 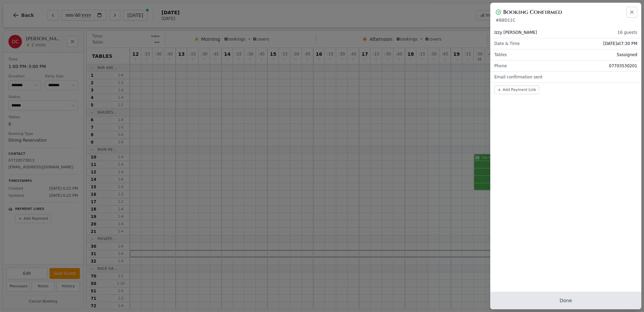 I want to click on span: 07703530201, so click(x=624, y=66).